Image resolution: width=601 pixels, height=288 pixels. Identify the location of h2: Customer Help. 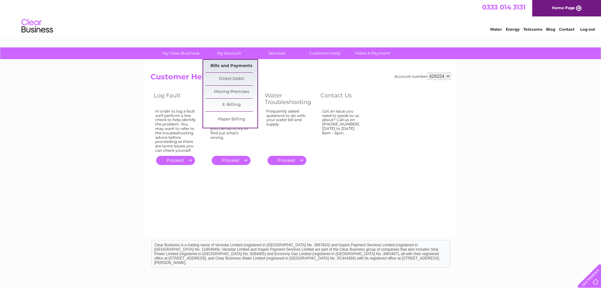
(301, 78).